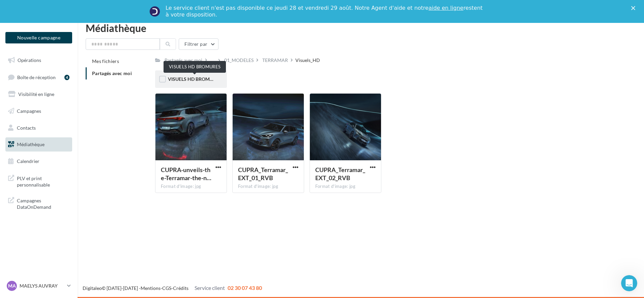 The image size is (644, 298). What do you see at coordinates (307, 60) in the screenshot?
I see `div: Visuels_HD` at bounding box center [307, 60].